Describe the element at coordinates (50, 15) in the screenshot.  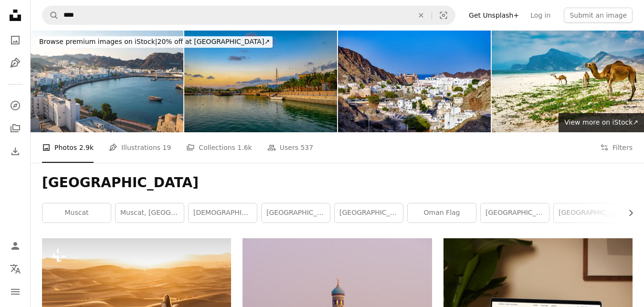
I see `button: Search Unsplash` at that location.